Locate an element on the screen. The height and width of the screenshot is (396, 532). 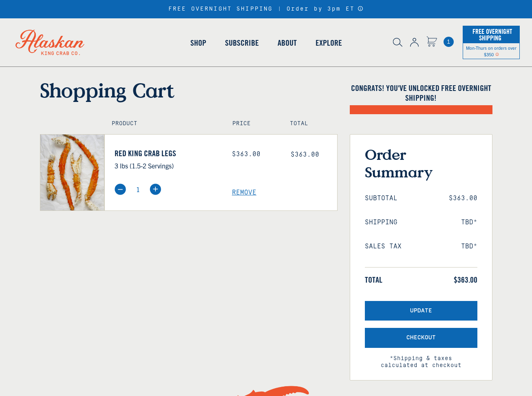
h4: Total is located at coordinates (310, 123).